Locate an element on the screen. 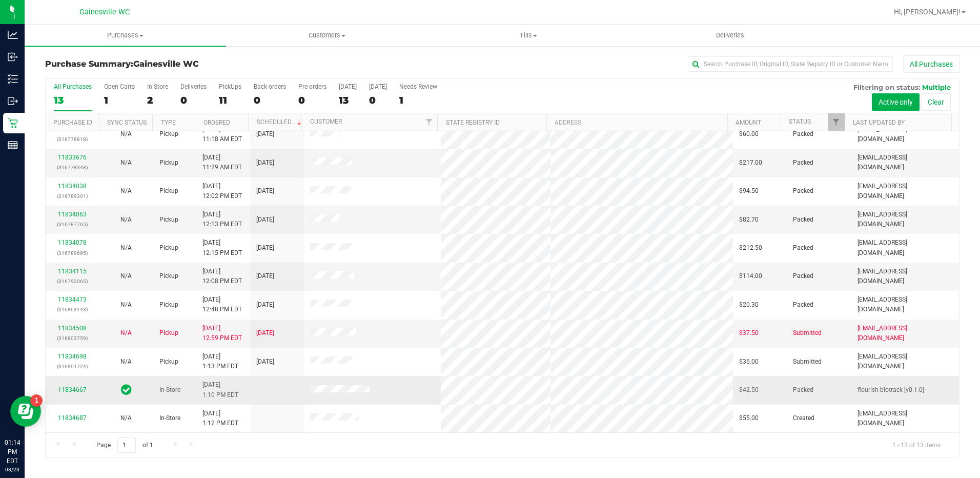  div: 11 is located at coordinates (230, 100).